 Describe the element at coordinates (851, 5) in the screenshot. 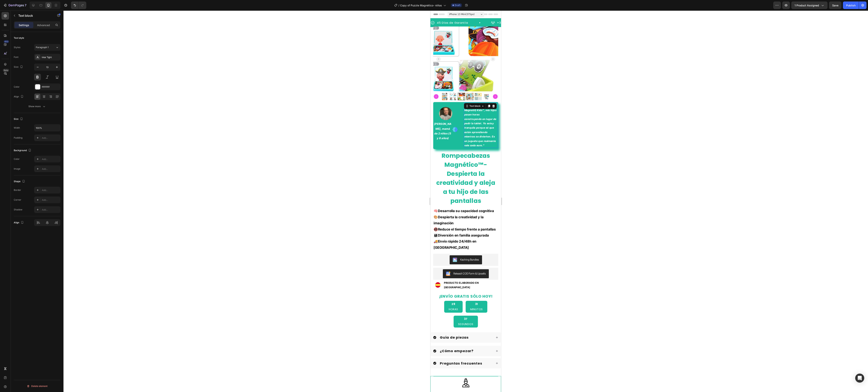

I see `button: Publish` at that location.